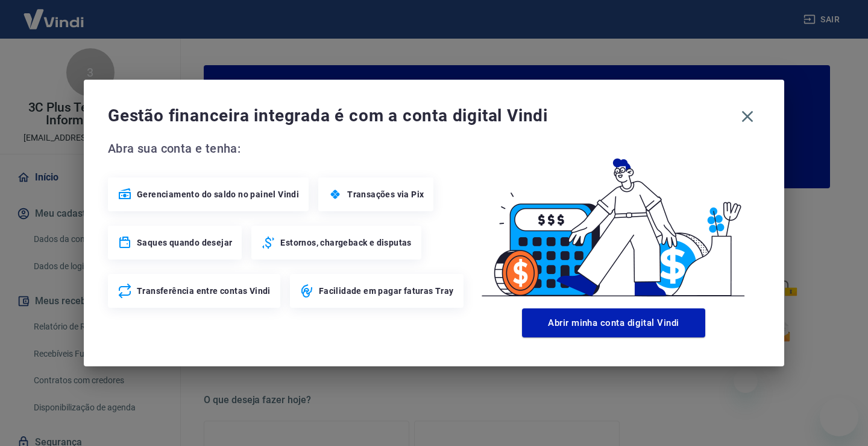  I want to click on span: Estornos, chargeback e disputas, so click(345, 242).